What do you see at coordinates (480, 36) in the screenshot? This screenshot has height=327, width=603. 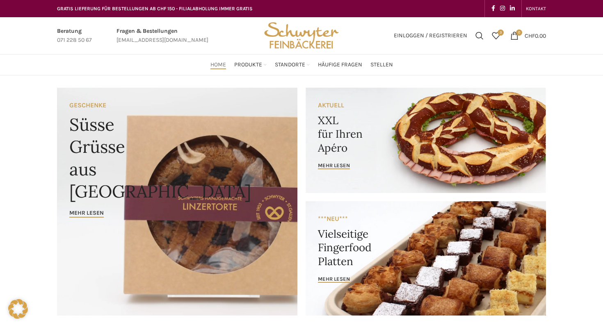 I see `a: Suchen` at bounding box center [480, 36].